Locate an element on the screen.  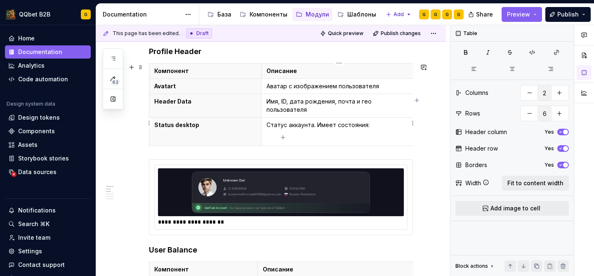
div: Settings is located at coordinates (30, 251).